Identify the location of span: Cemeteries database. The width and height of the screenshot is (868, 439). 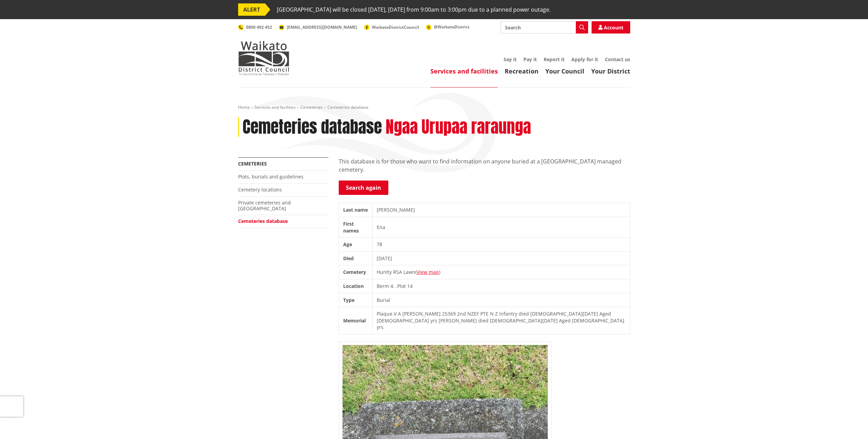
(348, 107).